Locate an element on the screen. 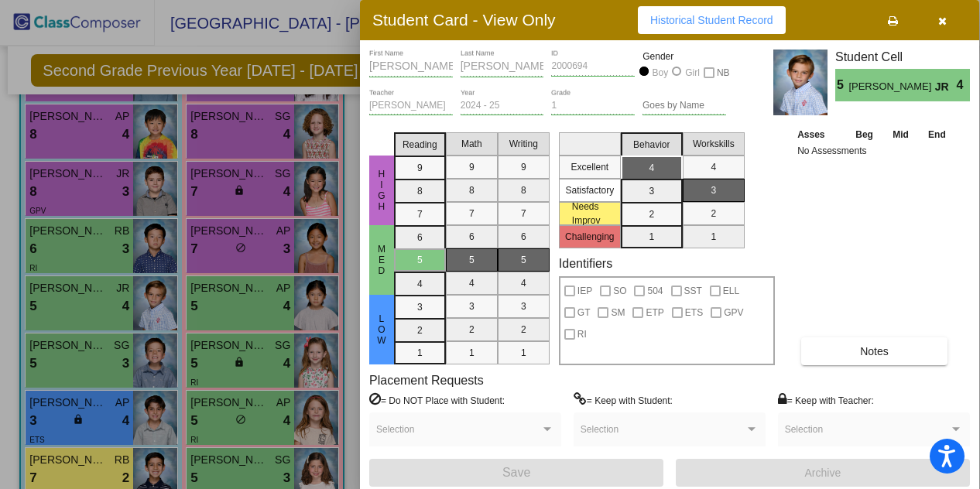 This screenshot has width=980, height=489. button: Archive is located at coordinates (823, 473).